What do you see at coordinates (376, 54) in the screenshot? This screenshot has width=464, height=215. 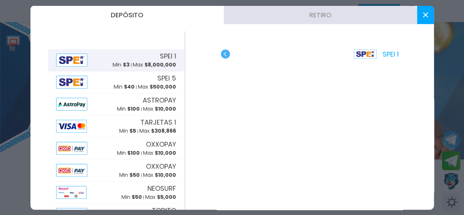 I see `p: SPEI 1` at bounding box center [376, 54].